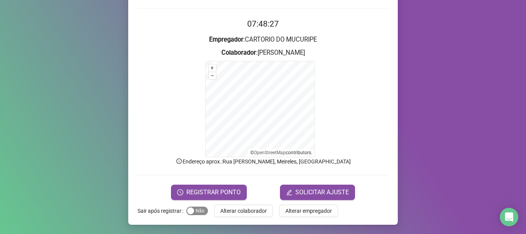  What do you see at coordinates (180, 192) in the screenshot?
I see `span: clock-circle` at bounding box center [180, 192].